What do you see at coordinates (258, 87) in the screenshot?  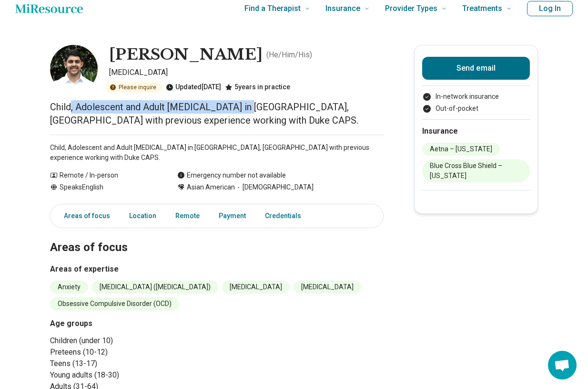 I see `div: 5 years in practice` at bounding box center [258, 87].